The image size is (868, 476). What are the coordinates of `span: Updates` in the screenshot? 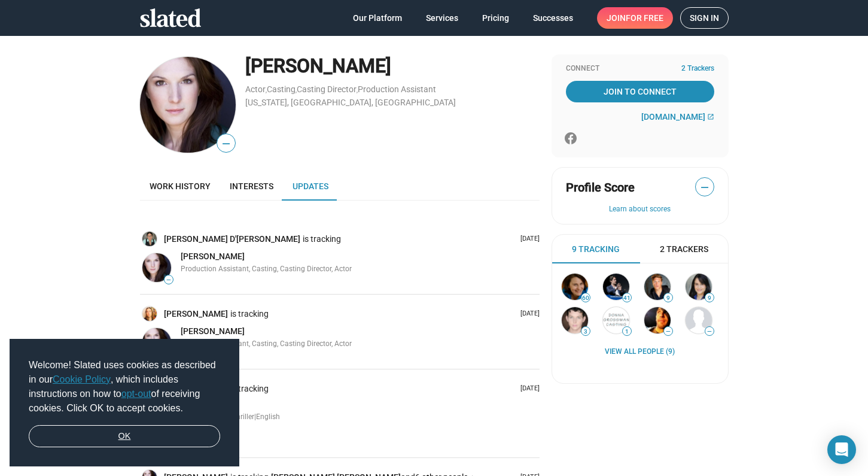 It's located at (310, 186).